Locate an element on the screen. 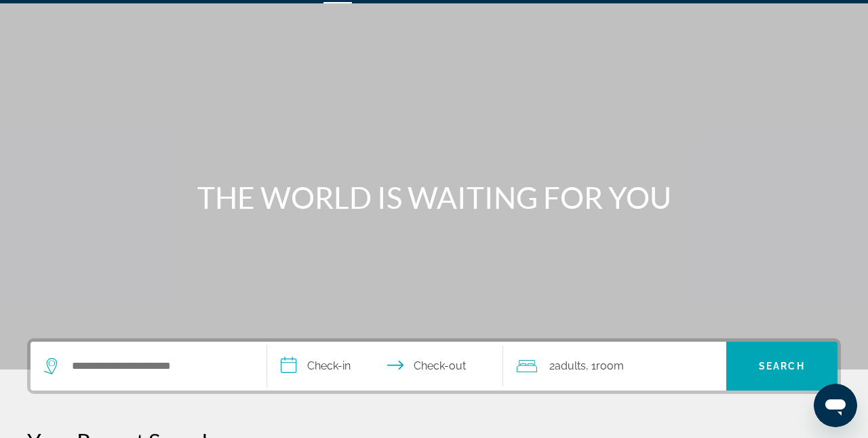 This screenshot has width=868, height=438. h1: THE WORLD IS WAITING FOR YOU is located at coordinates (434, 198).